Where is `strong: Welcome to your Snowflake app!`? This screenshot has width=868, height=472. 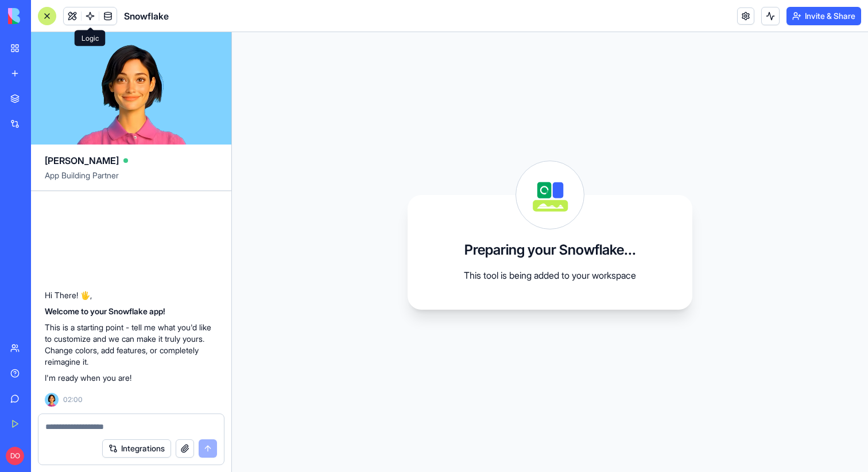 strong: Welcome to your Snowflake app! is located at coordinates (105, 311).